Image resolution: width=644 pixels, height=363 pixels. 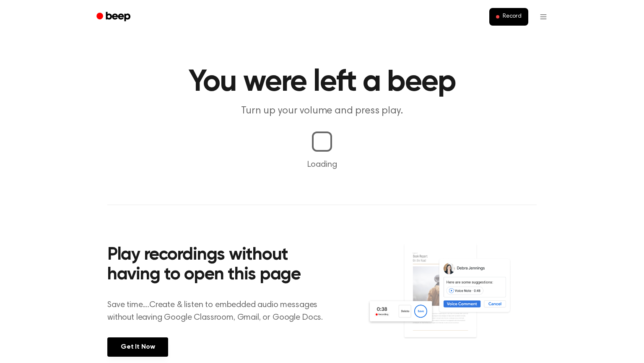 What do you see at coordinates (512, 17) in the screenshot?
I see `span: Record` at bounding box center [512, 17].